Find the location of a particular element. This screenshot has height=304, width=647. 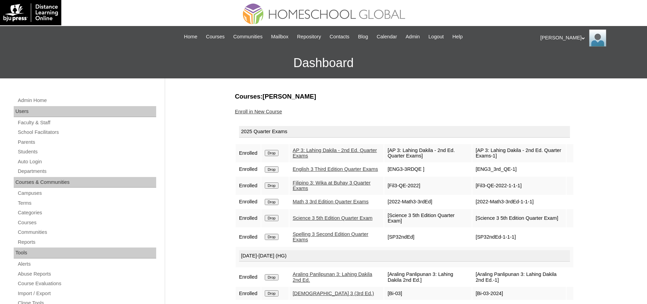

td: [Bi-03-2024] is located at coordinates (519, 293).